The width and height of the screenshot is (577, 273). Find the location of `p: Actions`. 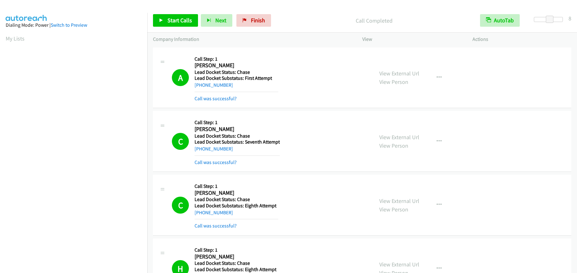

p: Actions is located at coordinates (522, 39).